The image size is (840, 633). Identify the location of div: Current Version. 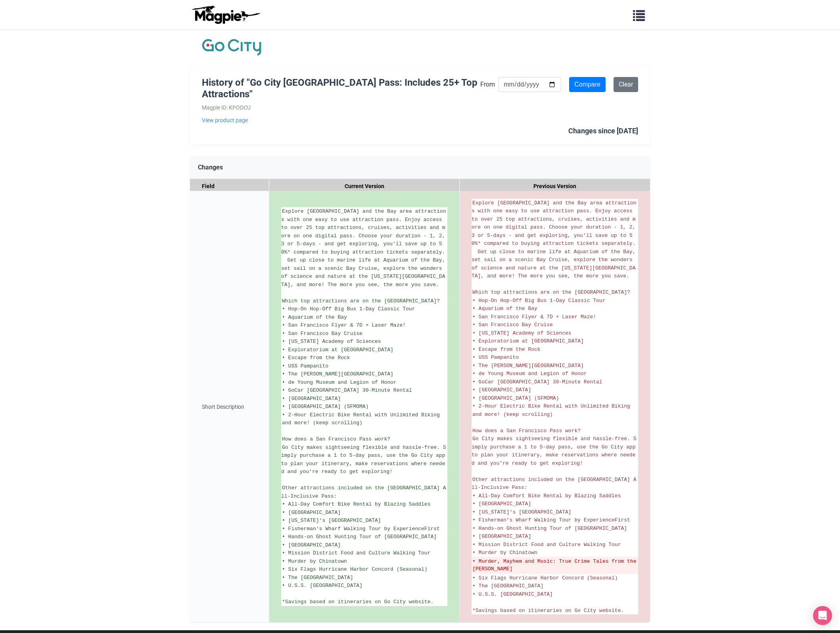
(364, 186).